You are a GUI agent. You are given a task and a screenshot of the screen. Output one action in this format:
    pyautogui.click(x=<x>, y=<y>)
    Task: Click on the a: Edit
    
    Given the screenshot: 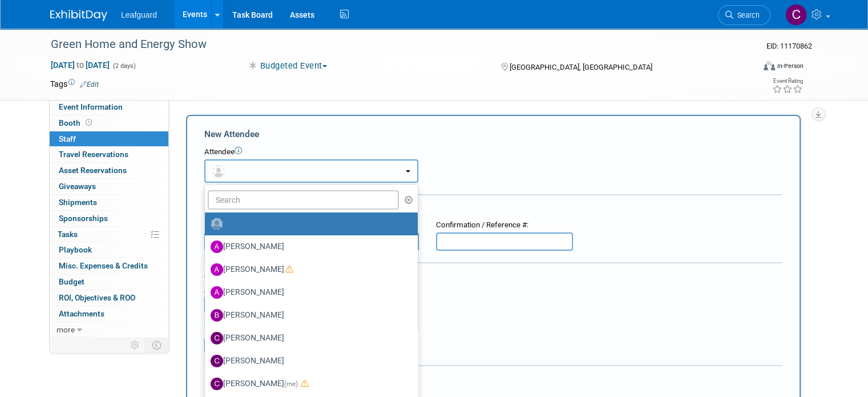 What is the action you would take?
    pyautogui.click(x=89, y=85)
    